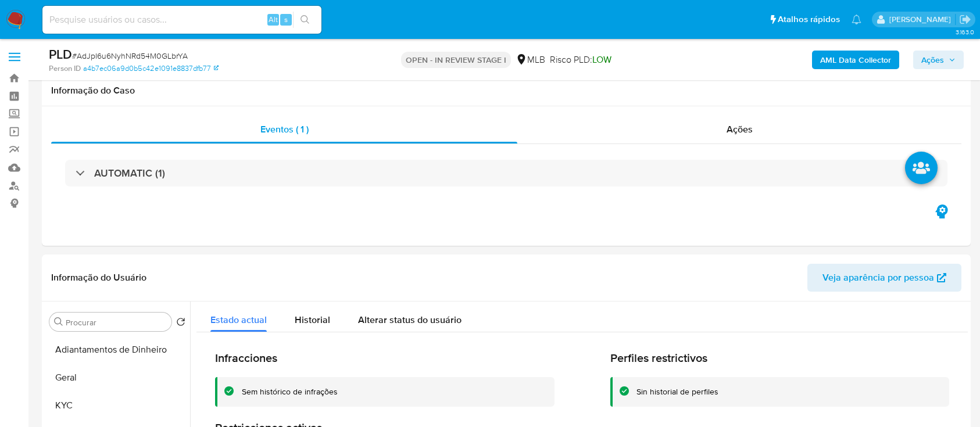 Image resolution: width=980 pixels, height=427 pixels. I want to click on span: LOW, so click(602, 59).